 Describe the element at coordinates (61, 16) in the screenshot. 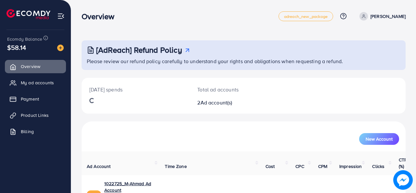

I see `img: menu` at that location.